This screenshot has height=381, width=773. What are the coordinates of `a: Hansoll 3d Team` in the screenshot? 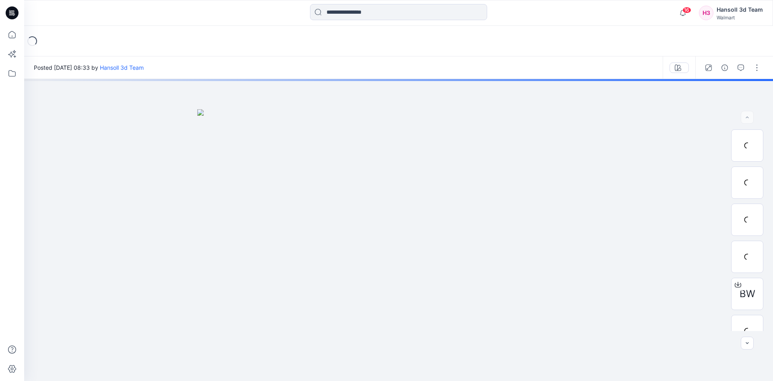 It's located at (122, 67).